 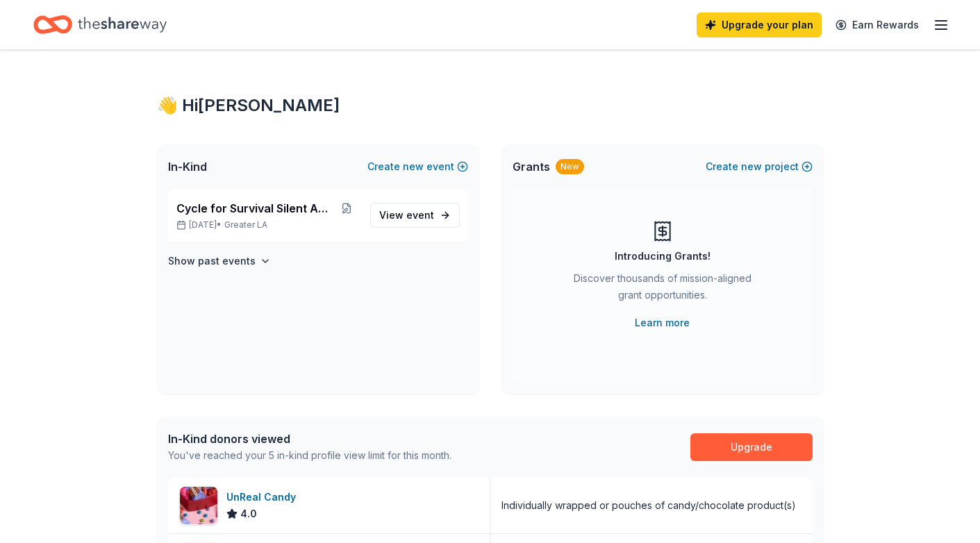 I want to click on span: event, so click(x=421, y=214).